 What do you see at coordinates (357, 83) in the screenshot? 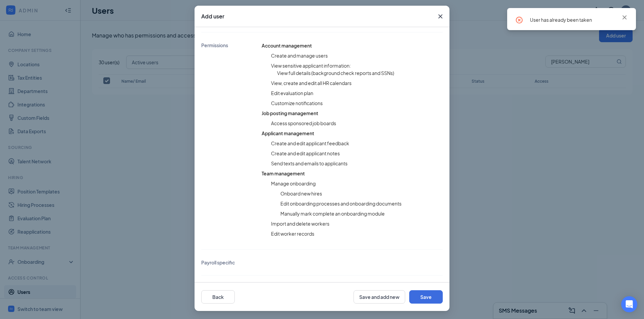
I see `li: View, create and edit all HR calendars` at bounding box center [357, 83].